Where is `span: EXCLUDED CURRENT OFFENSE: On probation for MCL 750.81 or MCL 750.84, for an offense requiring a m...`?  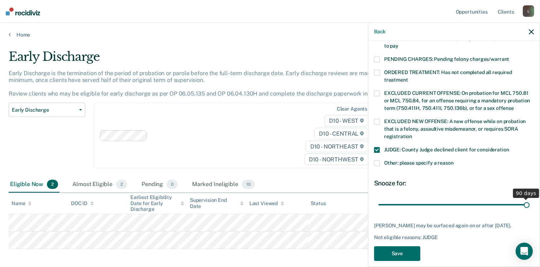 span: EXCLUDED CURRENT OFFENSE: On probation for MCL 750.81 or MCL 750.84, for an offense requiring a m... is located at coordinates (457, 101).